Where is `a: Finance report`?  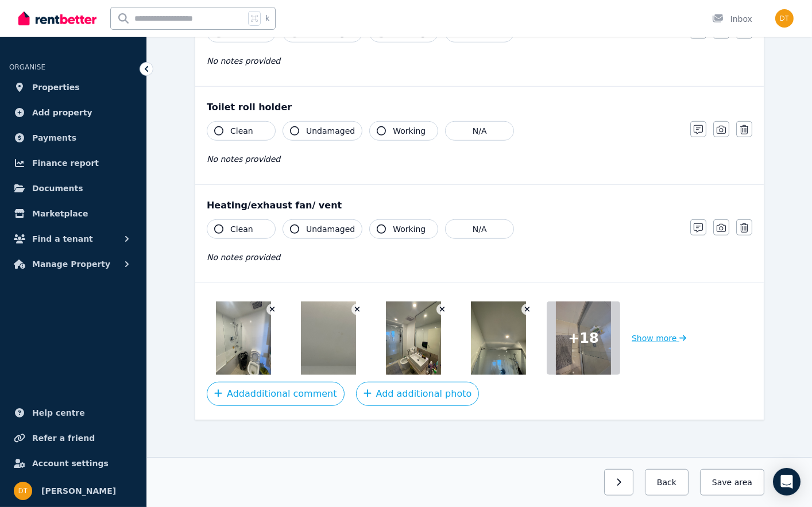 a: Finance report is located at coordinates (73, 163).